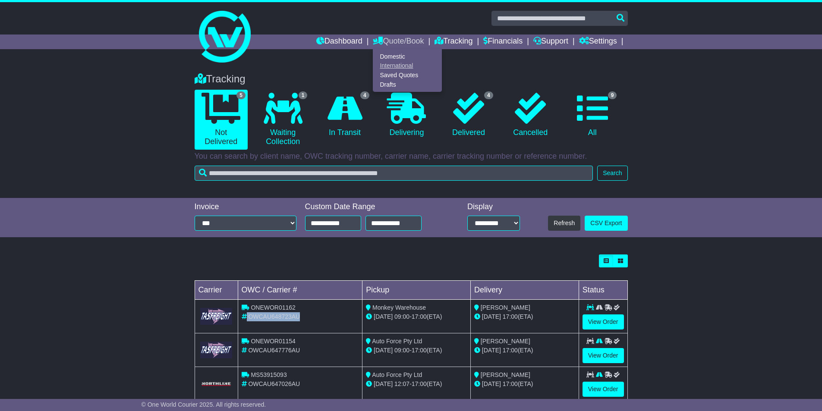 This screenshot has width=822, height=411. I want to click on td: Carrier, so click(216, 290).